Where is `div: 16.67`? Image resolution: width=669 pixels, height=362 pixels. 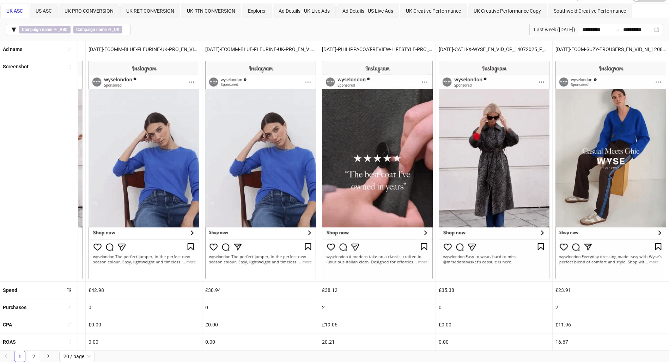
div: 16.67 is located at coordinates (610, 342).